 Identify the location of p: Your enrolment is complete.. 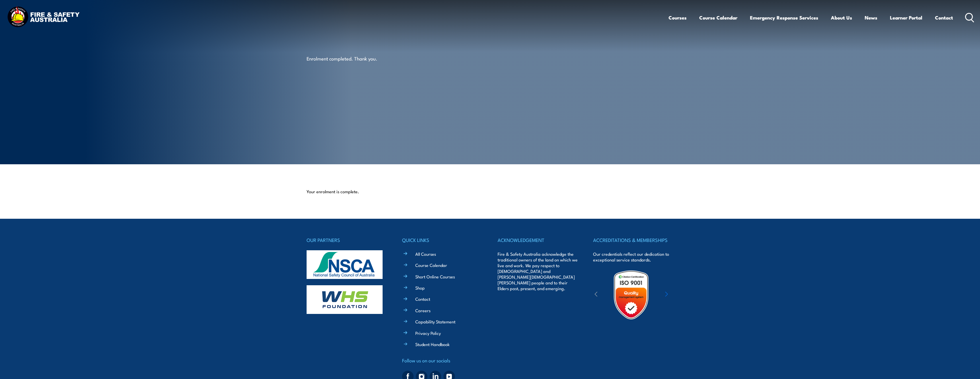
(490, 191).